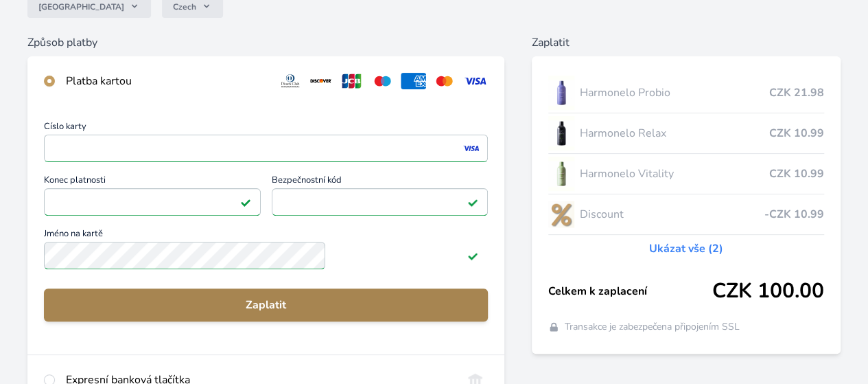 This screenshot has width=868, height=384. What do you see at coordinates (153, 182) in the screenshot?
I see `span: Konec platnosti` at bounding box center [153, 182].